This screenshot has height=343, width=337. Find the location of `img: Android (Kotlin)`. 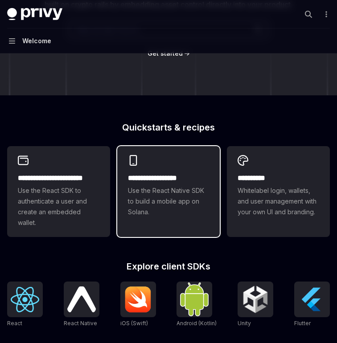

img: Android (Kotlin) is located at coordinates (194, 299).